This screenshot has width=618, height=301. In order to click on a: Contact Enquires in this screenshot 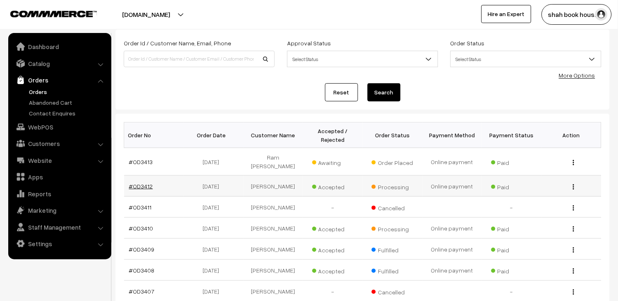, I will do `click(68, 113)`.